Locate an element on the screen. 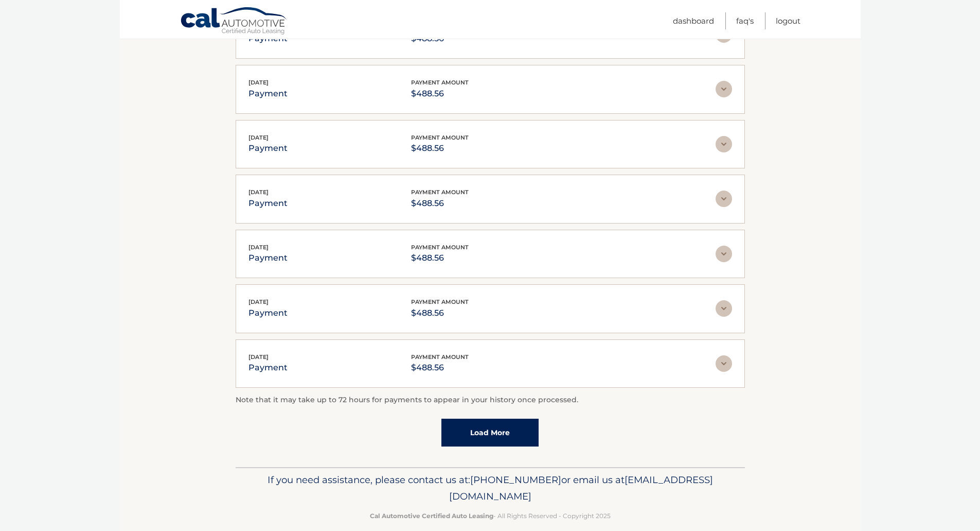  strong: Cal Automotive Certified Auto Leasing is located at coordinates (431, 515).